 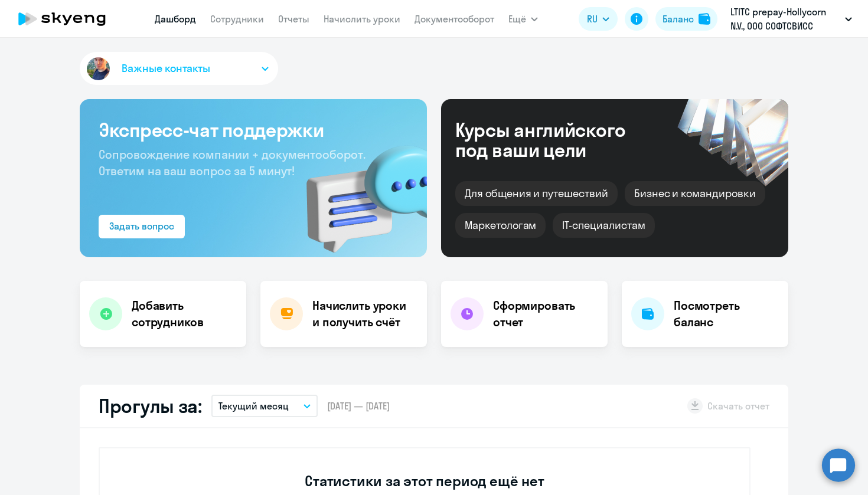 I want to click on a: Отчеты, so click(x=293, y=19).